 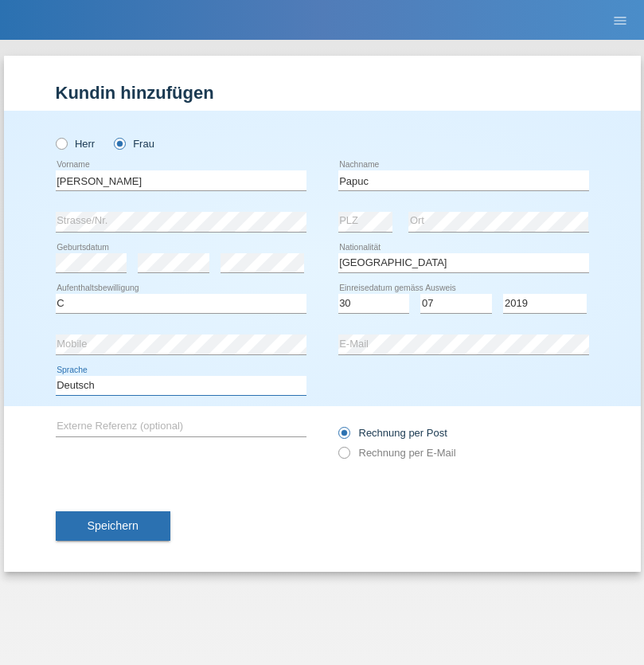 What do you see at coordinates (113, 525) in the screenshot?
I see `span: Speichern` at bounding box center [113, 525].